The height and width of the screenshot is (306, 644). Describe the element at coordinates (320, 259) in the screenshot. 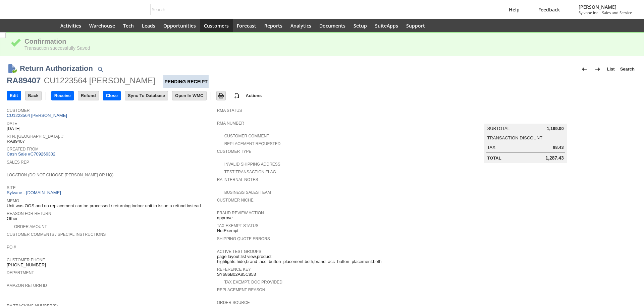

I see `span: page layout:list view,product highlights:hide,brand_acc_button_placement:both,brand_acc_button_pl...` at that location.